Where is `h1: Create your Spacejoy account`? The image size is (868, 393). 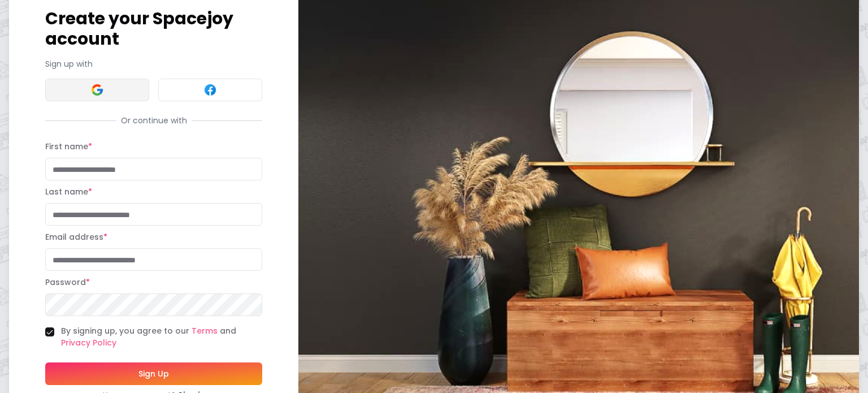 h1: Create your Spacejoy account is located at coordinates (154, 29).